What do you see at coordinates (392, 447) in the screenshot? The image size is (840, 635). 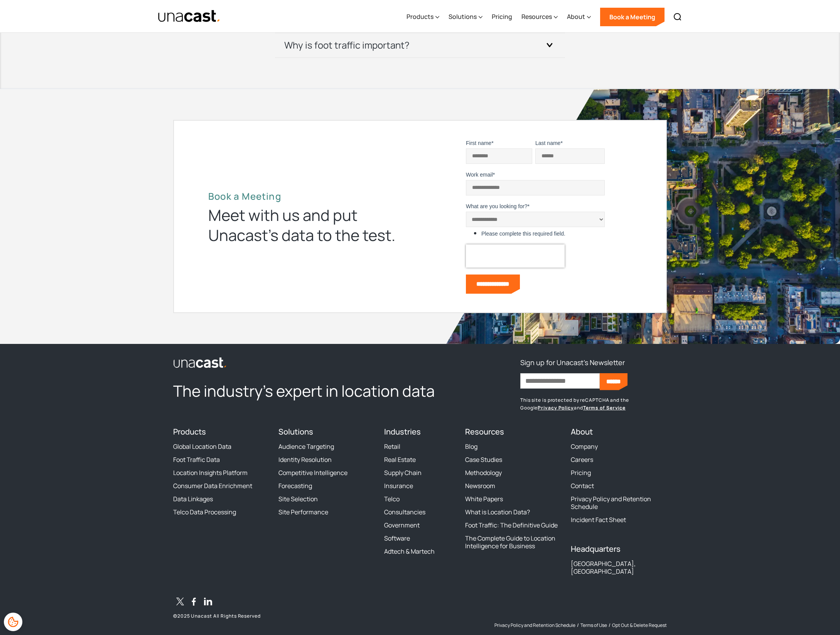 I see `a: Retail` at bounding box center [392, 447].